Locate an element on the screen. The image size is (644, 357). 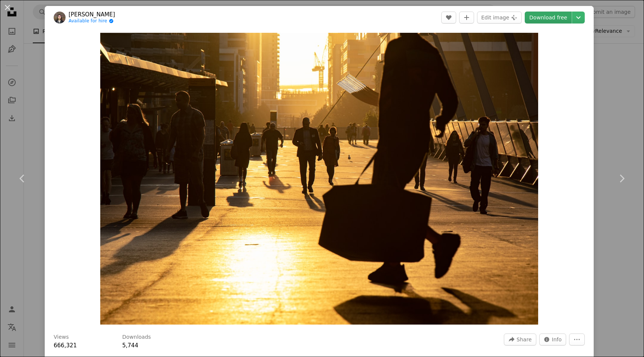
button: Share this image is located at coordinates (520, 339).